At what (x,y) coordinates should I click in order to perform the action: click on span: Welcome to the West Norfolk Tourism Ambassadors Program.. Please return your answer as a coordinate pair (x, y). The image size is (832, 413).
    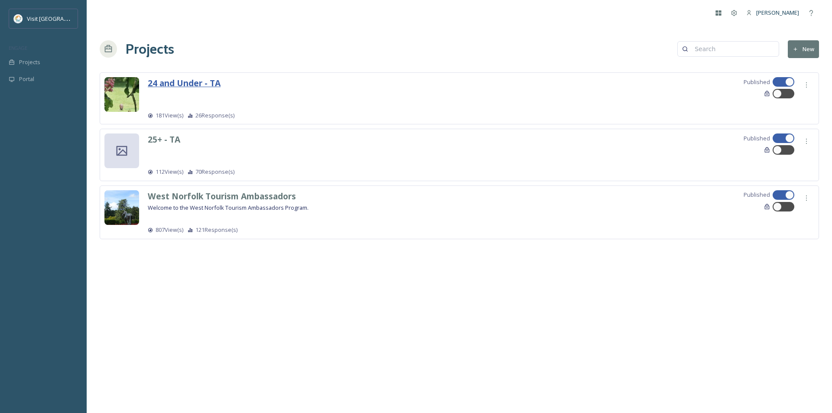
    Looking at the image, I should click on (228, 208).